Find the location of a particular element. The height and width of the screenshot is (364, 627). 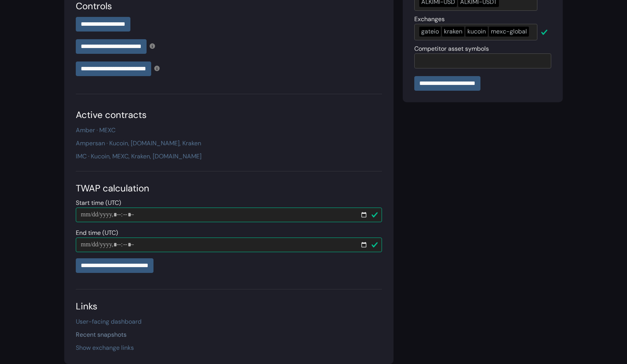

label: End time (UTC) is located at coordinates (97, 233).